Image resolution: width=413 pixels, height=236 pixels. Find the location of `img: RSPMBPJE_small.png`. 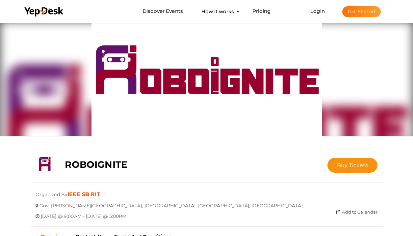

img: RSPMBPJE_small.png is located at coordinates (45, 164).